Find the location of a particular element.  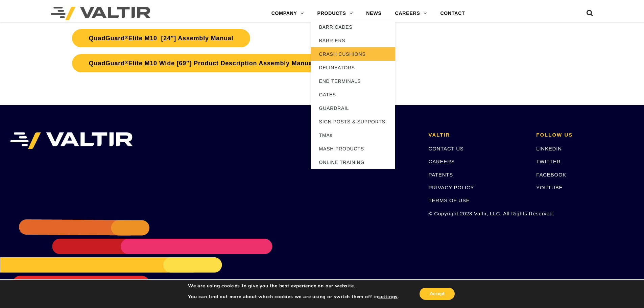

img: VALTIR is located at coordinates (72, 141).